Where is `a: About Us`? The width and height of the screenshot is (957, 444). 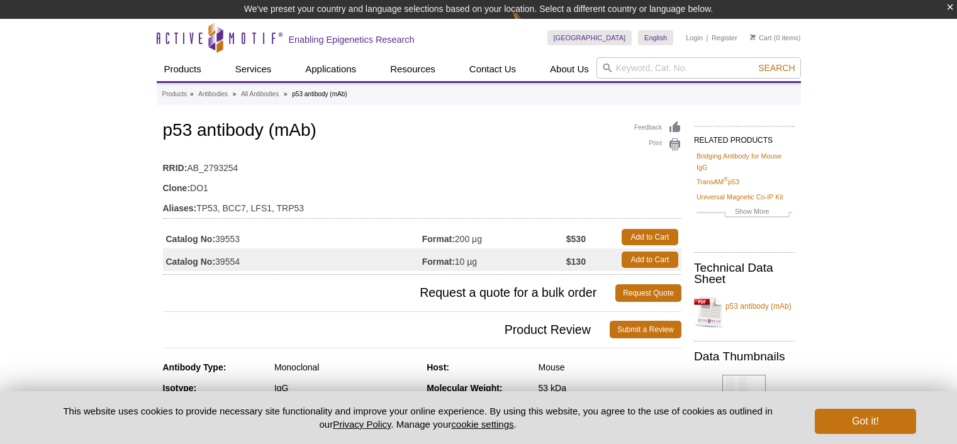
a: About Us is located at coordinates (570, 69).